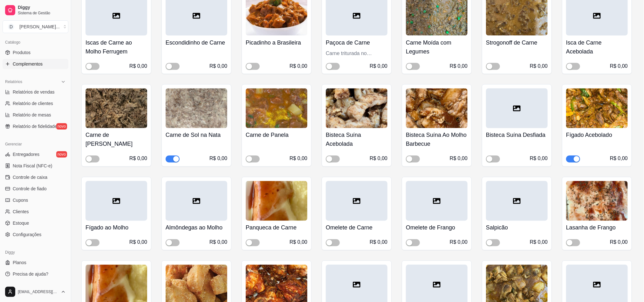 Image resolution: width=644 pixels, height=302 pixels. Describe the element at coordinates (22, 52) in the screenshot. I see `span: Produtos` at that location.